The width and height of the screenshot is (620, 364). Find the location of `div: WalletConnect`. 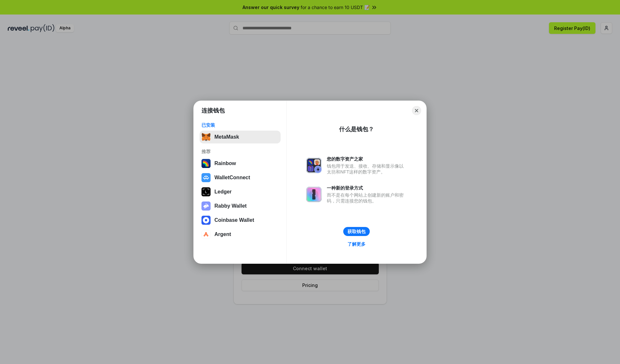

div: WalletConnect is located at coordinates (232, 178).